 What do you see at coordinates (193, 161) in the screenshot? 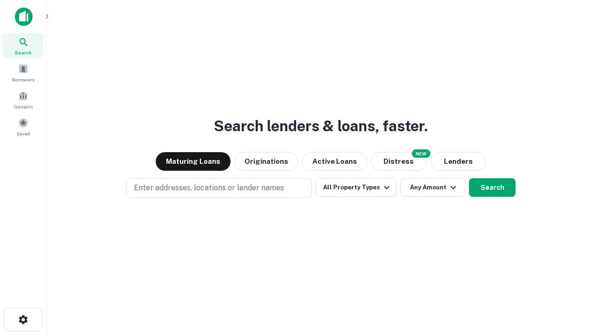
I see `button: Maturing Loans` at bounding box center [193, 161].